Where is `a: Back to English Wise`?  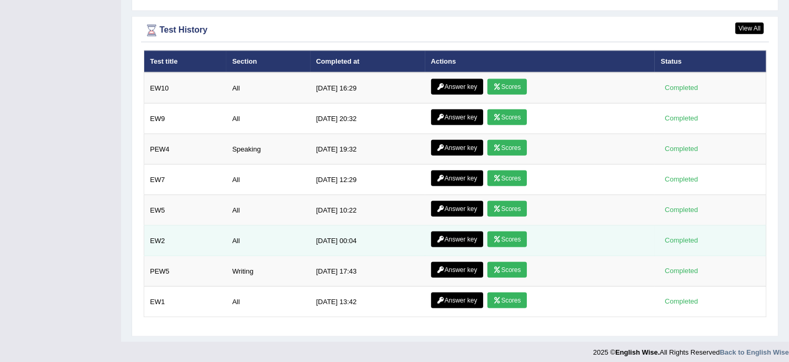
a: Back to English Wise is located at coordinates (754, 352).